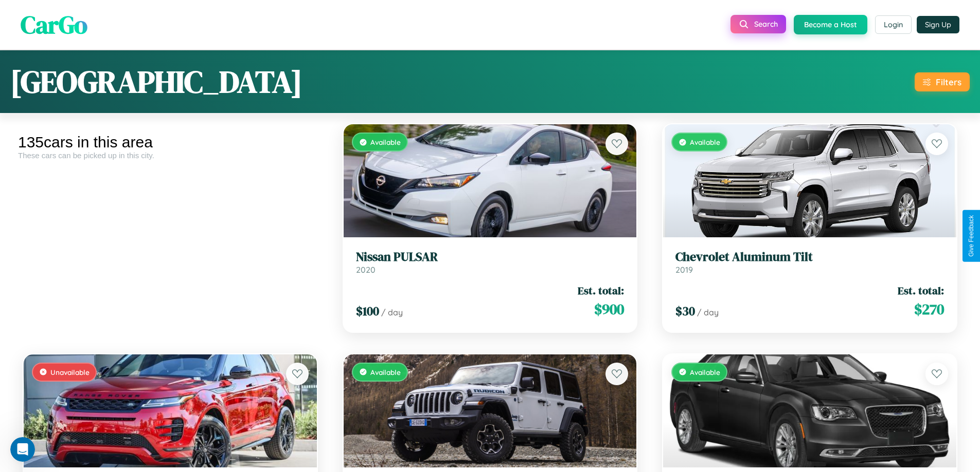 Image resolution: width=980 pixels, height=472 pixels. Describe the element at coordinates (948, 82) in the screenshot. I see `div: Filters` at that location.